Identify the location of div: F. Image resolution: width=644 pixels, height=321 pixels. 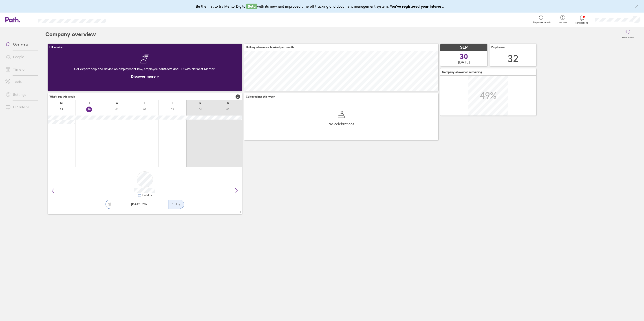
(172, 103).